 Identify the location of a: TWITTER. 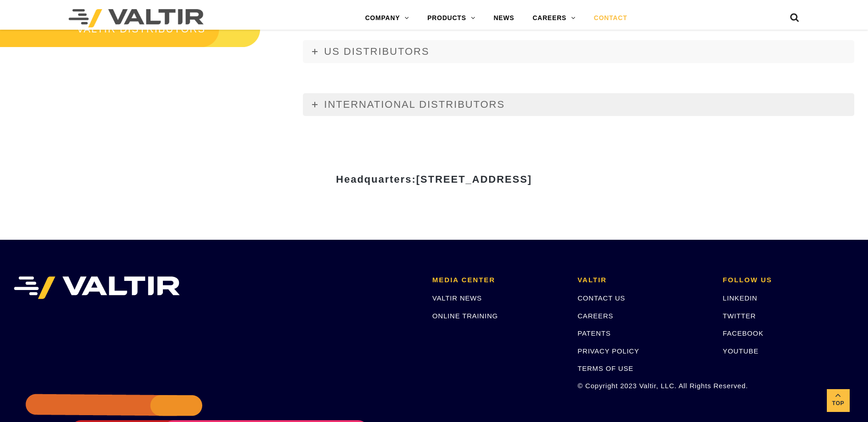
(739, 316).